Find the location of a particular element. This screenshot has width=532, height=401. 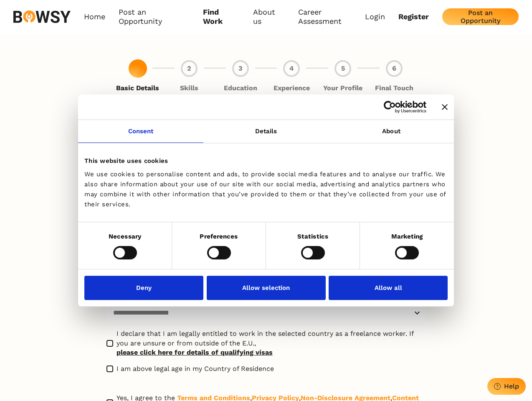

div: 2 is located at coordinates (189, 69).